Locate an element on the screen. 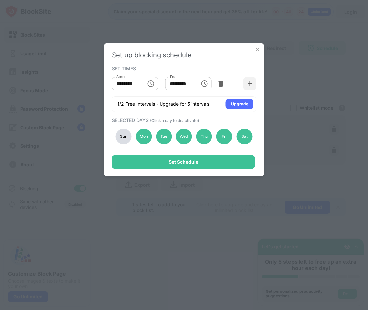 This screenshot has width=368, height=310. div: Tue is located at coordinates (164, 137).